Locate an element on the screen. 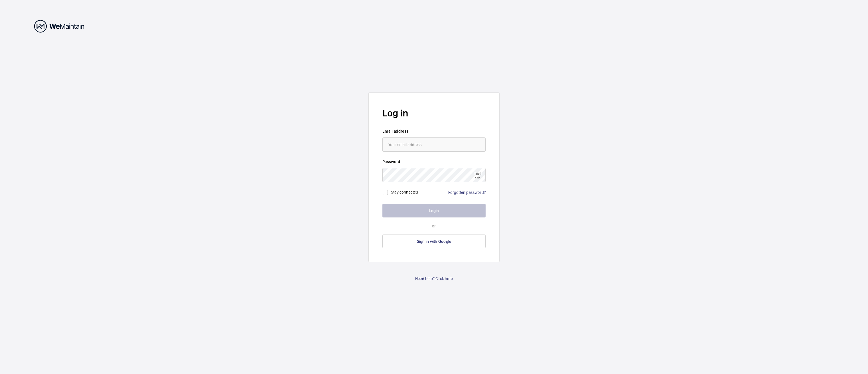 Image resolution: width=868 pixels, height=374 pixels. mat-icon: hide-sm is located at coordinates (478, 175).